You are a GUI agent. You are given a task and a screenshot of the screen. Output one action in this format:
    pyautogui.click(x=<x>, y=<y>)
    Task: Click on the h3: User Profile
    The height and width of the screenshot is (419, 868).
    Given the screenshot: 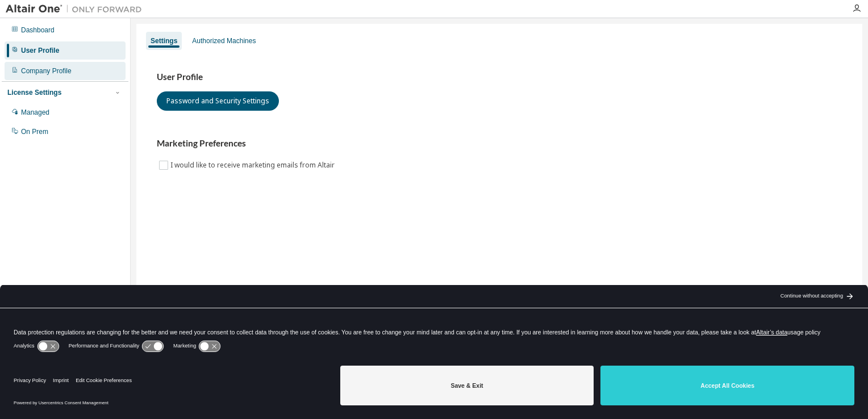 What is the action you would take?
    pyautogui.click(x=499, y=77)
    